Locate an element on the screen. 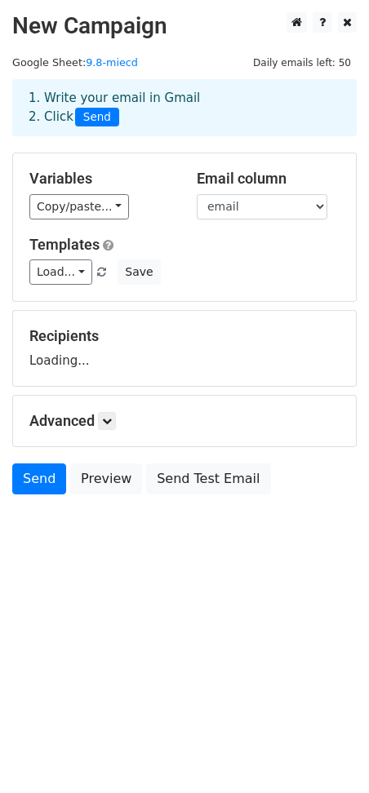 The width and height of the screenshot is (369, 793). span: Daily emails left: 50 is located at coordinates (302, 63).